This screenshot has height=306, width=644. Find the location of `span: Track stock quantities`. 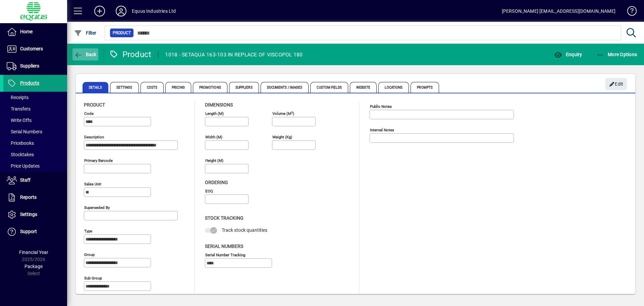

span: Track stock quantities is located at coordinates (245, 230).